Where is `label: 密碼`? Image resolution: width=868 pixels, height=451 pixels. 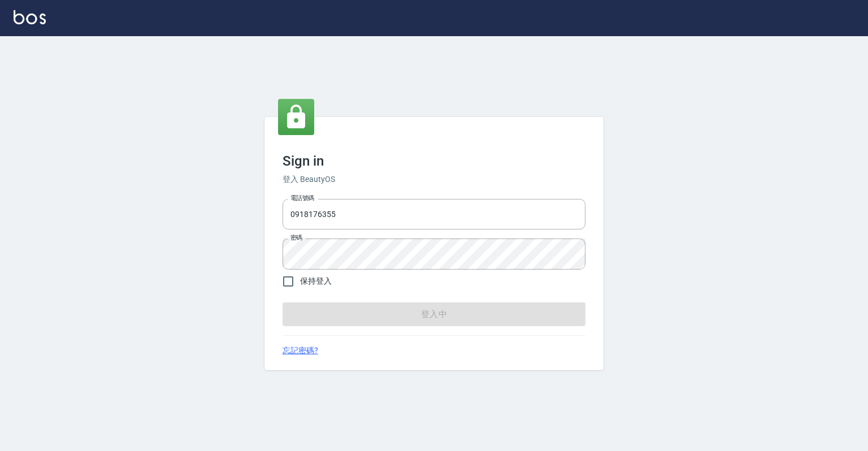
label: 密碼 is located at coordinates (296, 237).